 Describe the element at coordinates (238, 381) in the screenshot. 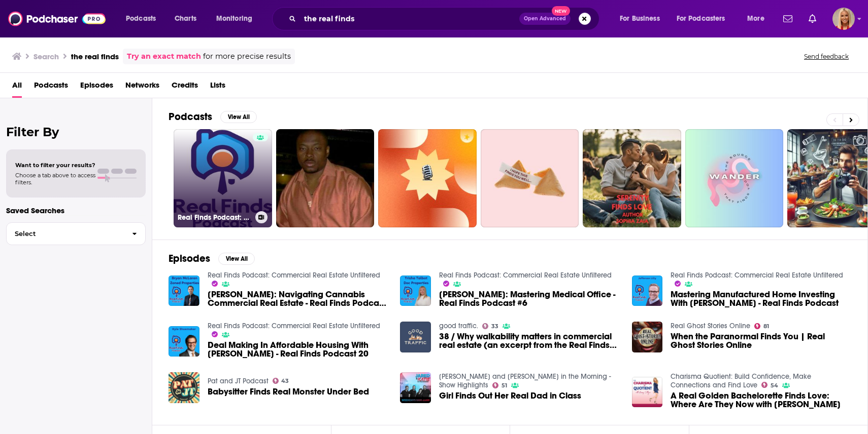

I see `a: Pat and JT Podcast` at that location.